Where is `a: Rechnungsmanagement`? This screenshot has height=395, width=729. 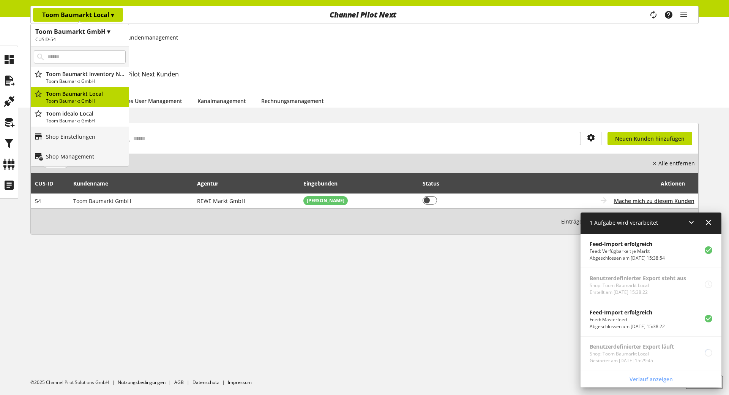
a: Rechnungsmanagement is located at coordinates (293, 101).